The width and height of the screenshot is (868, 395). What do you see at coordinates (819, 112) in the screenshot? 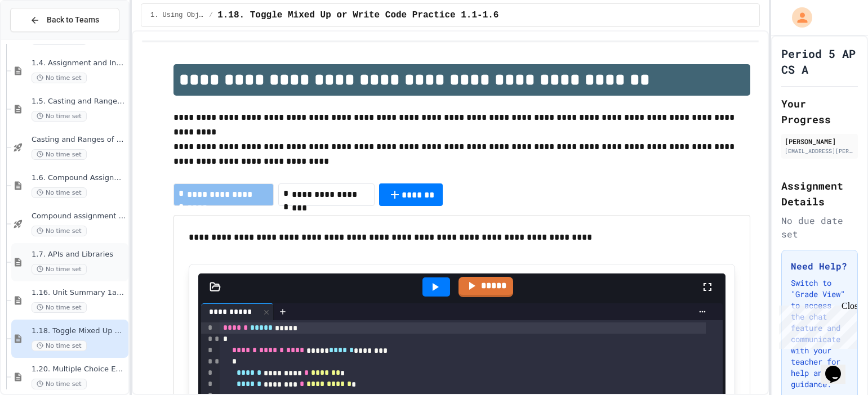
I see `h2: Your Progress` at bounding box center [819, 112].